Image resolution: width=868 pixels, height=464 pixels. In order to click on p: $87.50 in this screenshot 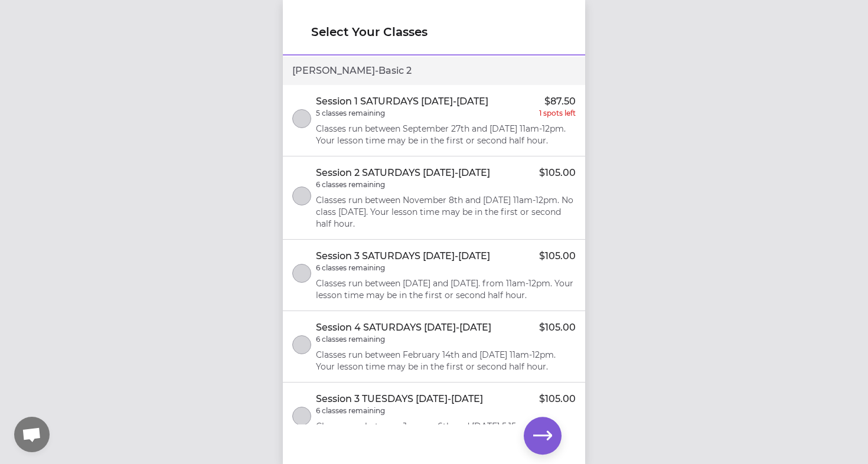, I will do `click(559, 101)`.